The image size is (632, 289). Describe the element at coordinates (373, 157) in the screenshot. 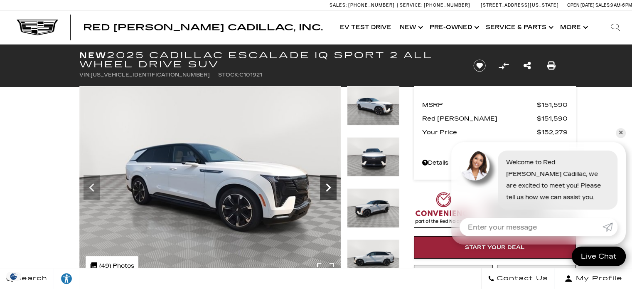

I see `img: New 2025 Summit White Cadillac Sport 2 image 3` at that location.